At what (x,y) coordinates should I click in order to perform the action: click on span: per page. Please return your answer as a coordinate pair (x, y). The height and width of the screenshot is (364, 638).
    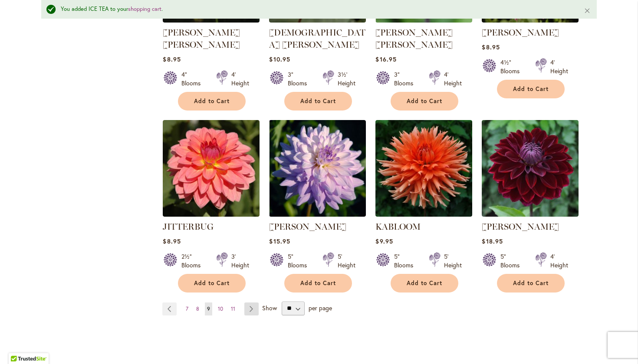
    Looking at the image, I should click on (320, 307).